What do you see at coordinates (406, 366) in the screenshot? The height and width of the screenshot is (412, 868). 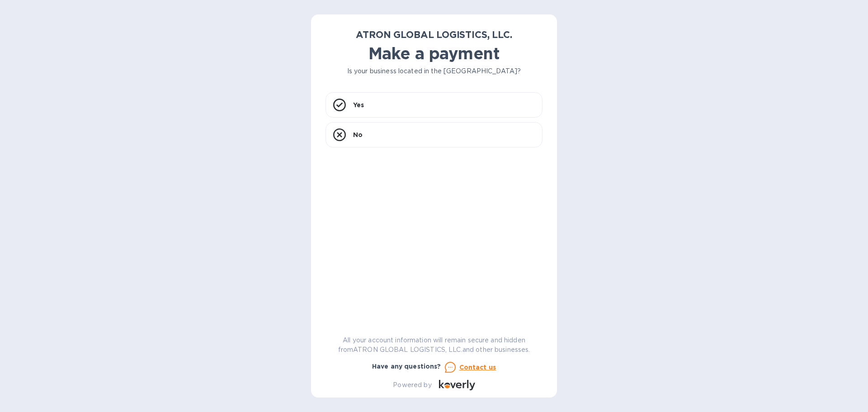 I see `b: Have any questions?` at bounding box center [406, 366].